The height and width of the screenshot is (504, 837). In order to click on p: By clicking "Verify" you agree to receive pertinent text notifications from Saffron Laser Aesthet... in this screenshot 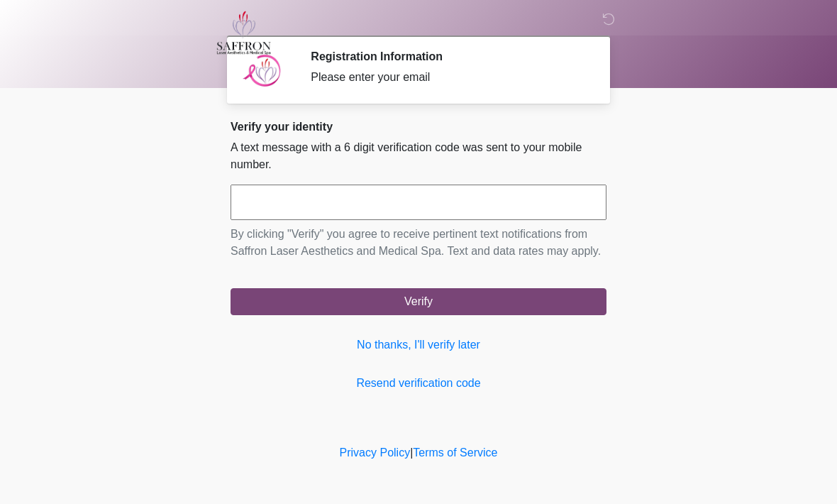, I will do `click(418, 242)`.